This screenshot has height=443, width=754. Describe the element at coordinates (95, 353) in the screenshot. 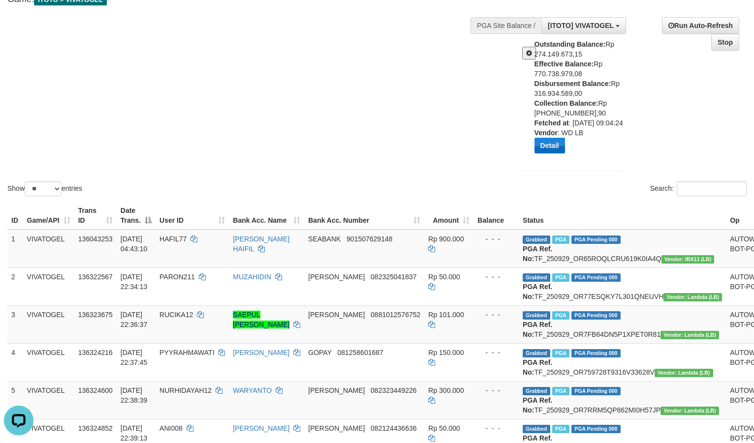

I see `span: 136324216` at that location.